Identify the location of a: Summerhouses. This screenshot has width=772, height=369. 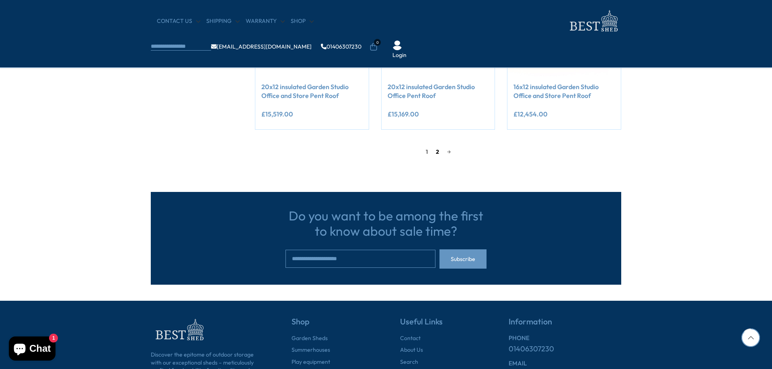
(311, 351).